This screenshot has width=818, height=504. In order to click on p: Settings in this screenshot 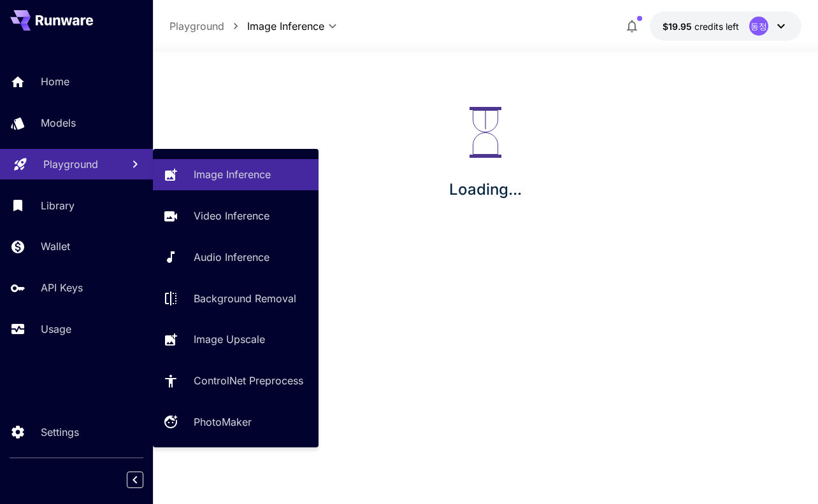, I will do `click(60, 432)`.